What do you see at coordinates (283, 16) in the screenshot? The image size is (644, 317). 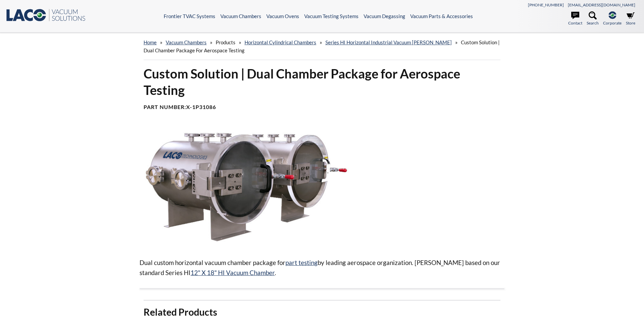 I see `a: Vacuum Ovens` at bounding box center [283, 16].